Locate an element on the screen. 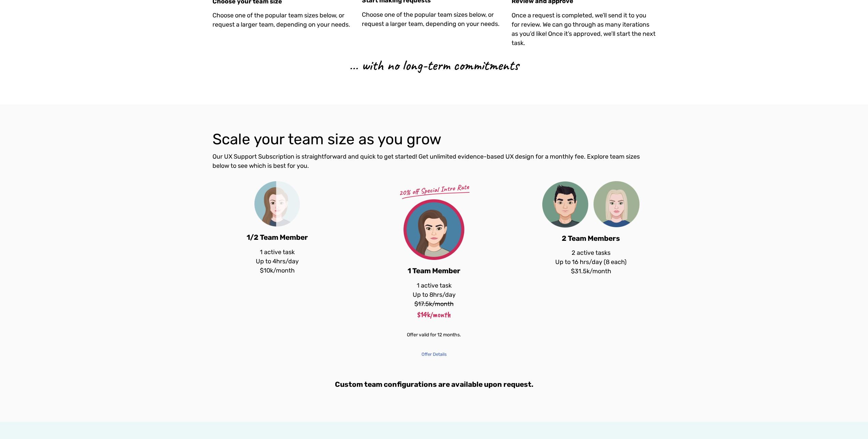 The height and width of the screenshot is (439, 868). p: Once a request is completed, we’ll send it to you for review. We can go through as many iteration... is located at coordinates (583, 30).